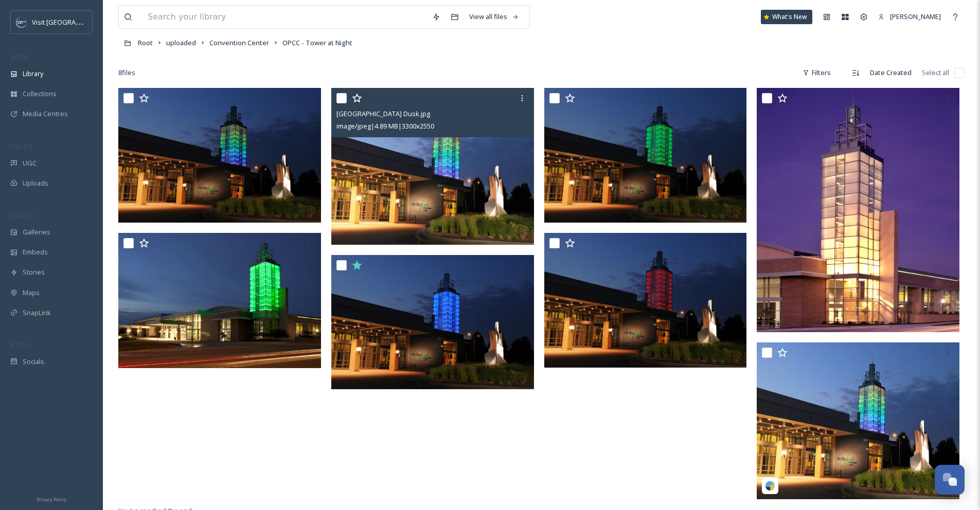 Image resolution: width=980 pixels, height=510 pixels. Describe the element at coordinates (33, 362) in the screenshot. I see `span: Socials` at that location.